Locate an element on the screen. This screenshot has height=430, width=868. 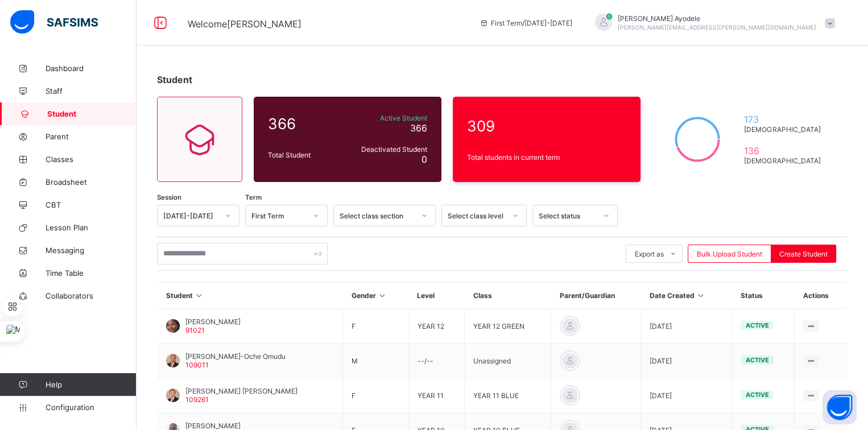
span: CBT is located at coordinates (91, 205).